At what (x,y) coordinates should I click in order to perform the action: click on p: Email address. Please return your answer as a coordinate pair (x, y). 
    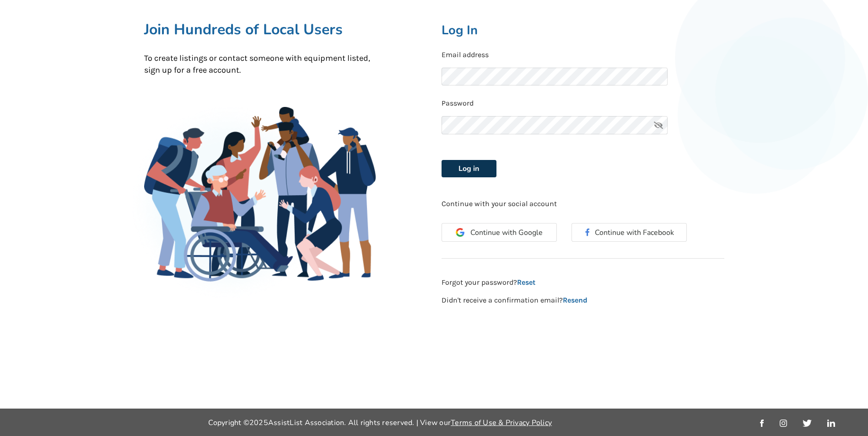
    Looking at the image, I should click on (583, 55).